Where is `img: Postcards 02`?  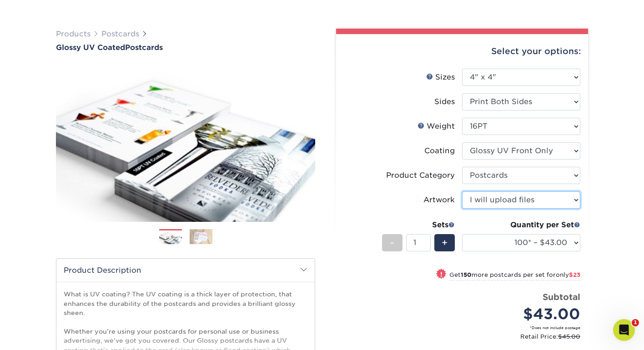
img: Postcards 02 is located at coordinates (201, 237).